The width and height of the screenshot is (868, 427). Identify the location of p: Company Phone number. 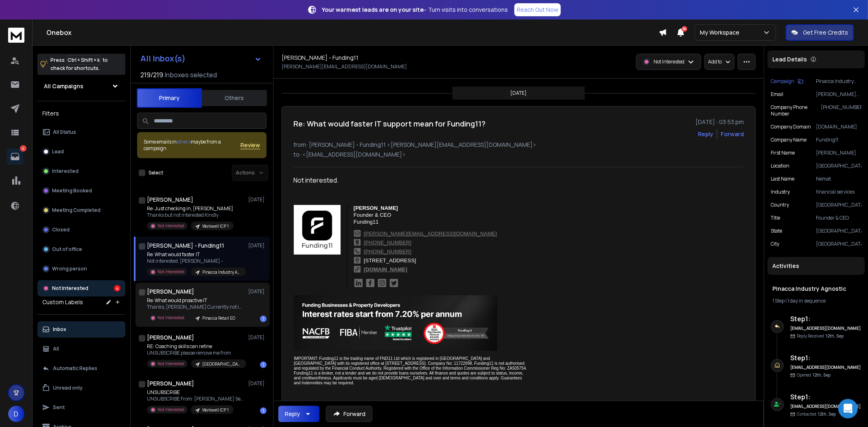
(796, 111).